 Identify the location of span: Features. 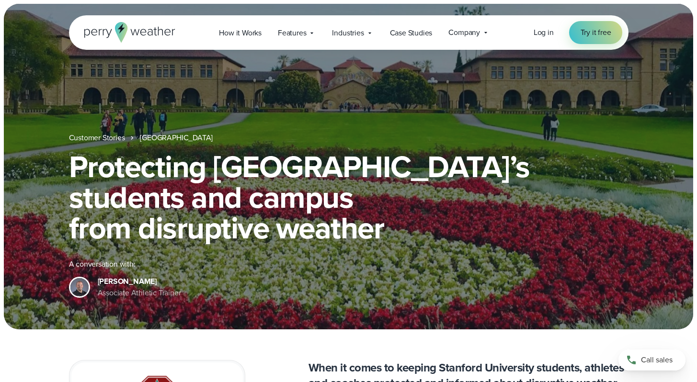
(292, 33).